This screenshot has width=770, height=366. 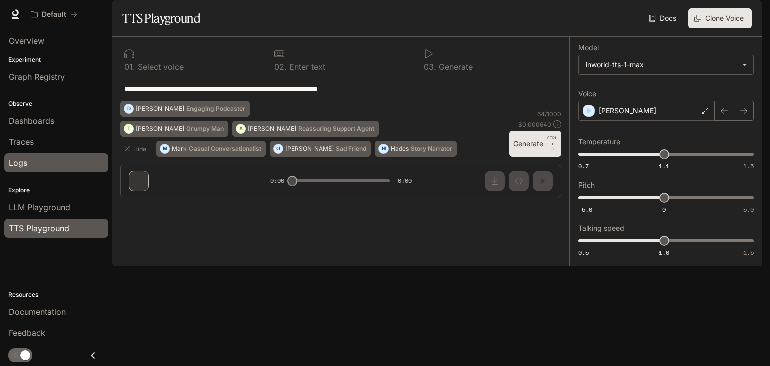 What do you see at coordinates (136, 149) in the screenshot?
I see `button: Hide` at bounding box center [136, 149].